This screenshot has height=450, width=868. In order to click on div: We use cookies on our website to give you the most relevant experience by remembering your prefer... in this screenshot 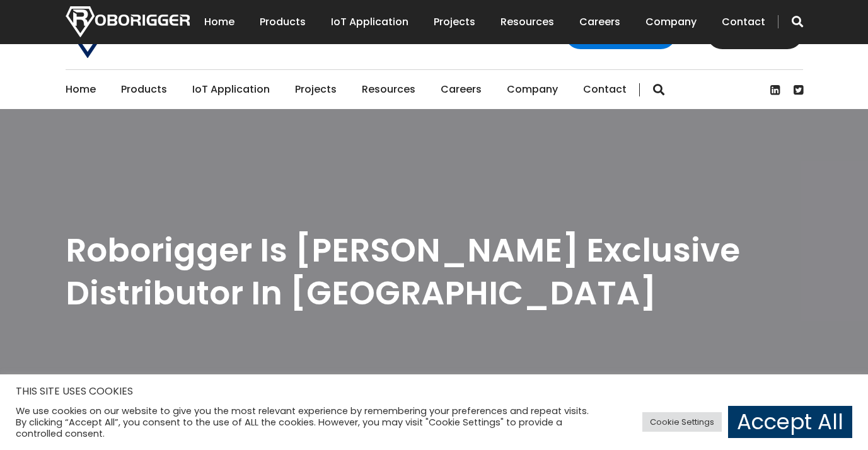, I will do `click(308, 422)`.